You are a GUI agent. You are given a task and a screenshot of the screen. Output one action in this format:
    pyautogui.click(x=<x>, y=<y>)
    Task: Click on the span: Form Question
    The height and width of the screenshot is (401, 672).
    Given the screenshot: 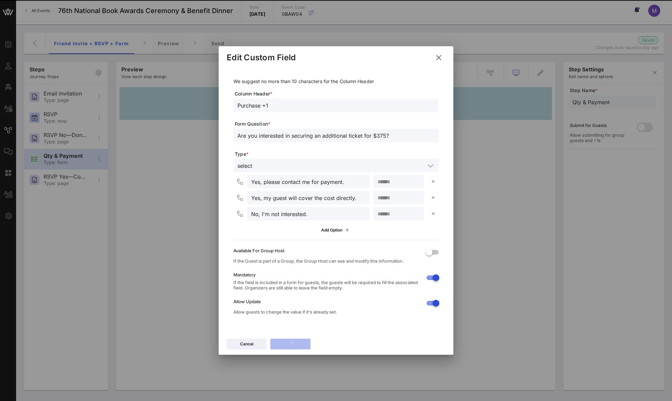 What is the action you would take?
    pyautogui.click(x=337, y=124)
    